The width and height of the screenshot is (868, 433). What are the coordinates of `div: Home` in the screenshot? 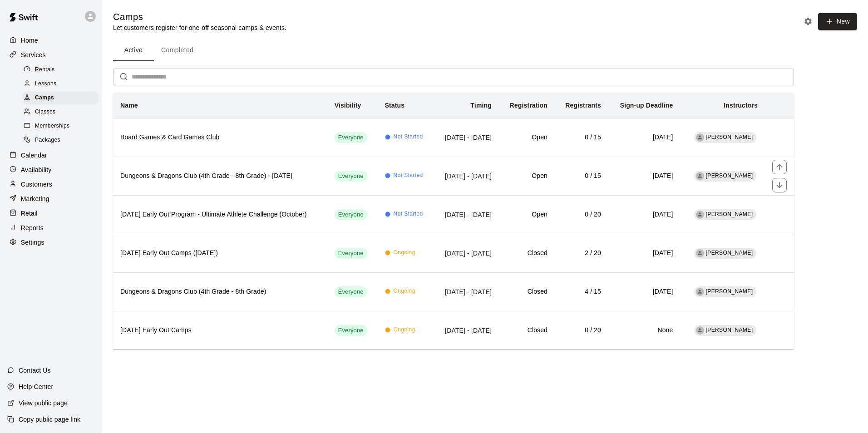 It's located at (51, 40).